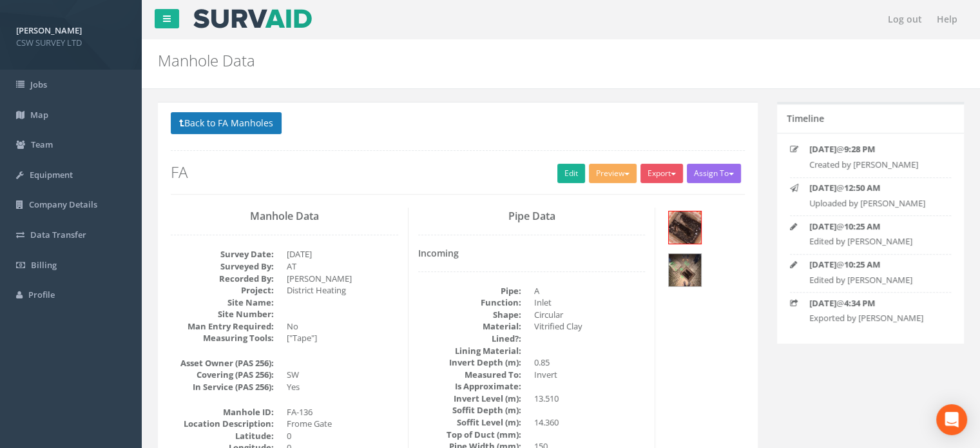 This screenshot has height=448, width=980. Describe the element at coordinates (38, 84) in the screenshot. I see `span: Jobs` at that location.